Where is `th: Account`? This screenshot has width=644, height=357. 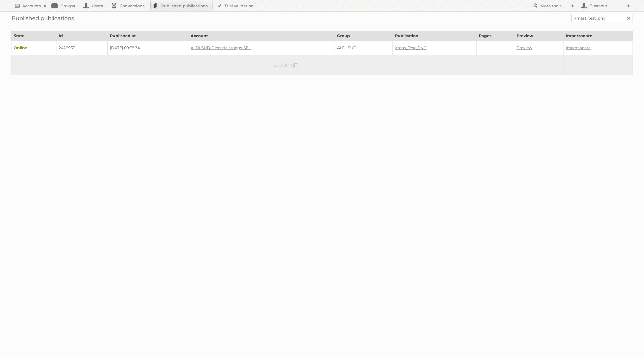
th: Account is located at coordinates (261, 36).